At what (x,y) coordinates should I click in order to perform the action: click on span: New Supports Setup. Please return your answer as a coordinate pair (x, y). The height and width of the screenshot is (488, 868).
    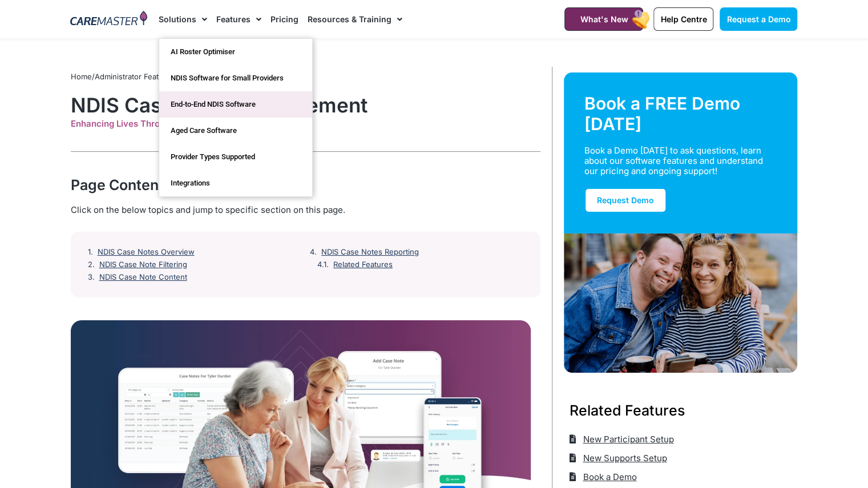
    Looking at the image, I should click on (623, 458).